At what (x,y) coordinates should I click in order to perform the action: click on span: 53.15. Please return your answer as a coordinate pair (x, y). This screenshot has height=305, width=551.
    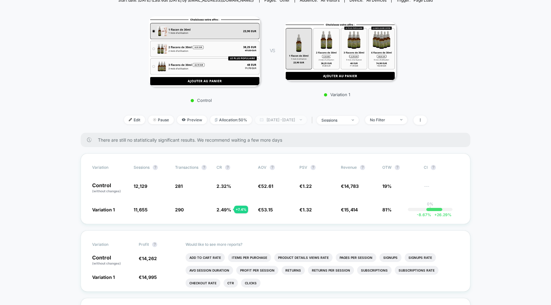
    Looking at the image, I should click on (267, 210).